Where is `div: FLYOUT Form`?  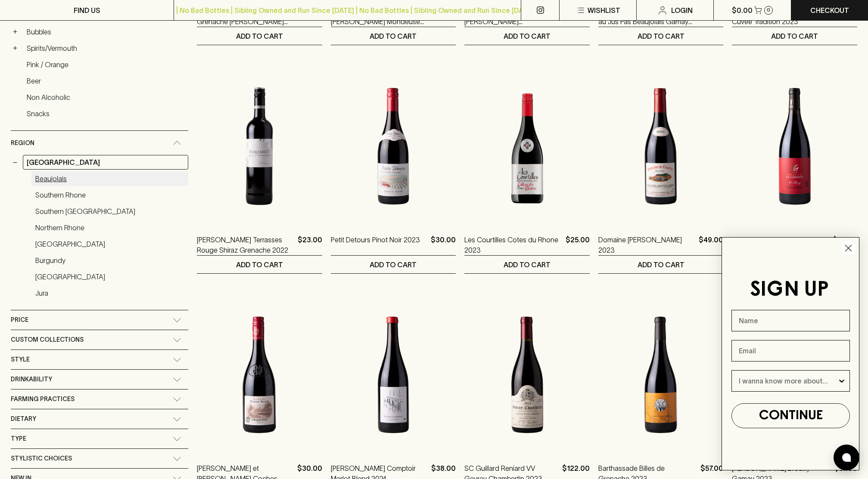
div: FLYOUT Form is located at coordinates (791, 354).